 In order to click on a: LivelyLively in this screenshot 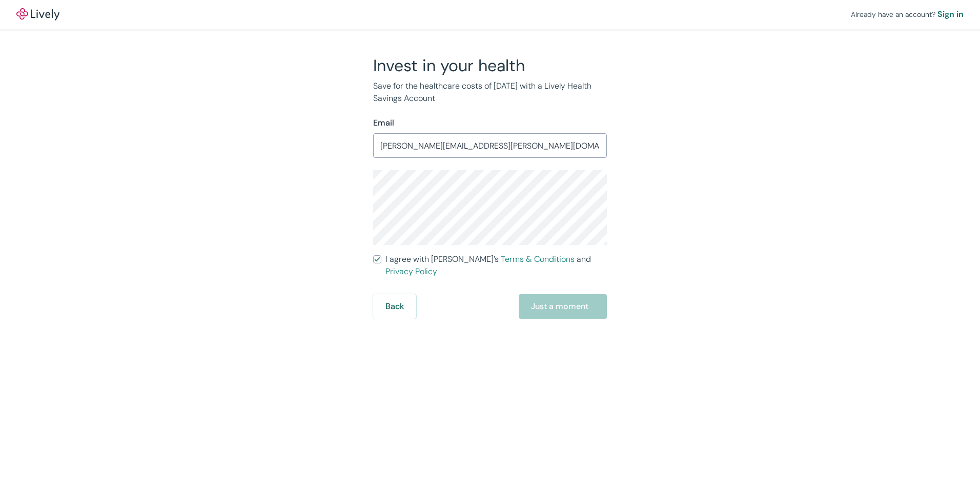, I will do `click(38, 14)`.